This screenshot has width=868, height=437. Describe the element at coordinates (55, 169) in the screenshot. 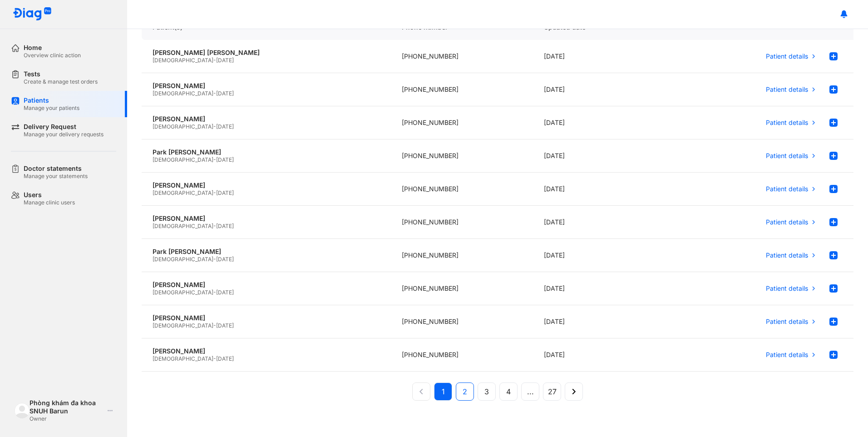

I see `div: Doctor statements` at that location.